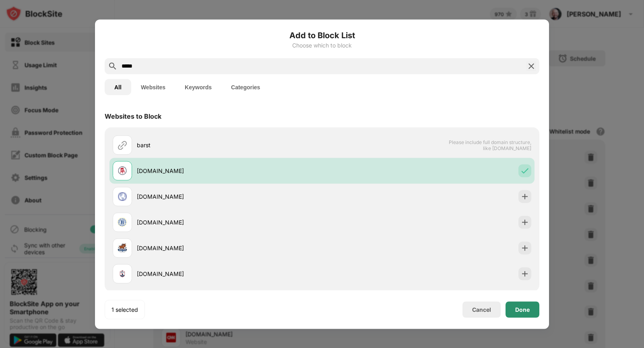  Describe the element at coordinates (482, 309) in the screenshot. I see `div: Cancel` at that location.